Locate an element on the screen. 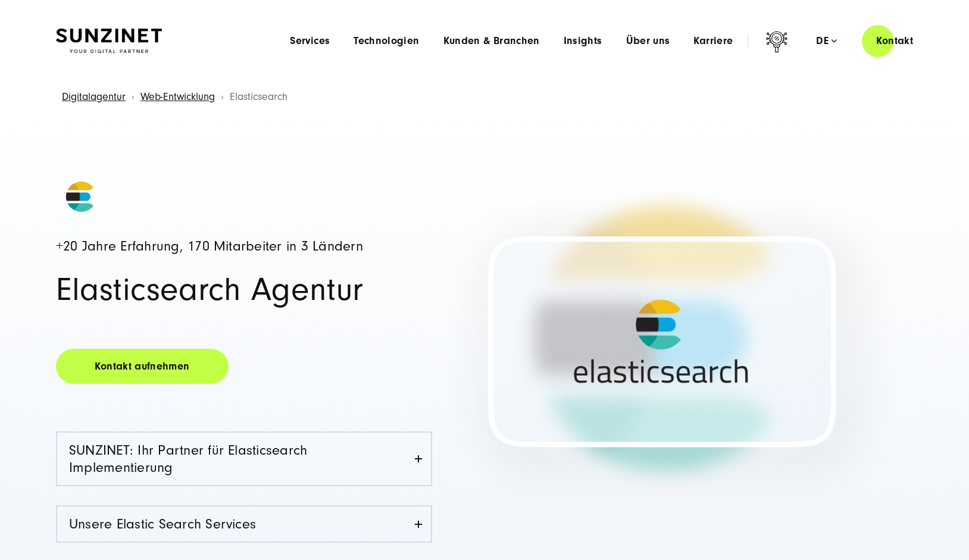 The width and height of the screenshot is (969, 560). a: Kontakt is located at coordinates (895, 41).